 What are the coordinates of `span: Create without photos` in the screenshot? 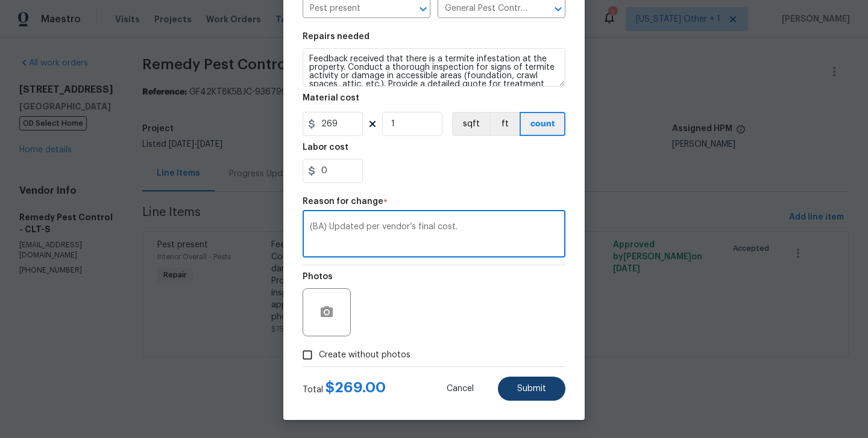 It's located at (365, 355).